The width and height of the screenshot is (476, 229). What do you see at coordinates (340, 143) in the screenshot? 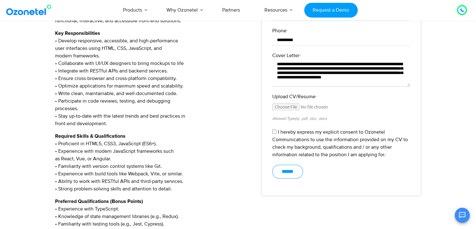
I see `label: I hereby express my explicit consent to Ozonetel Communications to use the information provided o...` at bounding box center [340, 143].